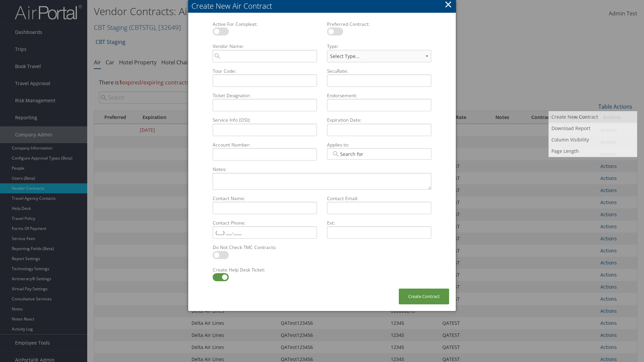 This screenshot has width=644, height=362. What do you see at coordinates (379, 56) in the screenshot?
I see `select: Type:` at bounding box center [379, 56].